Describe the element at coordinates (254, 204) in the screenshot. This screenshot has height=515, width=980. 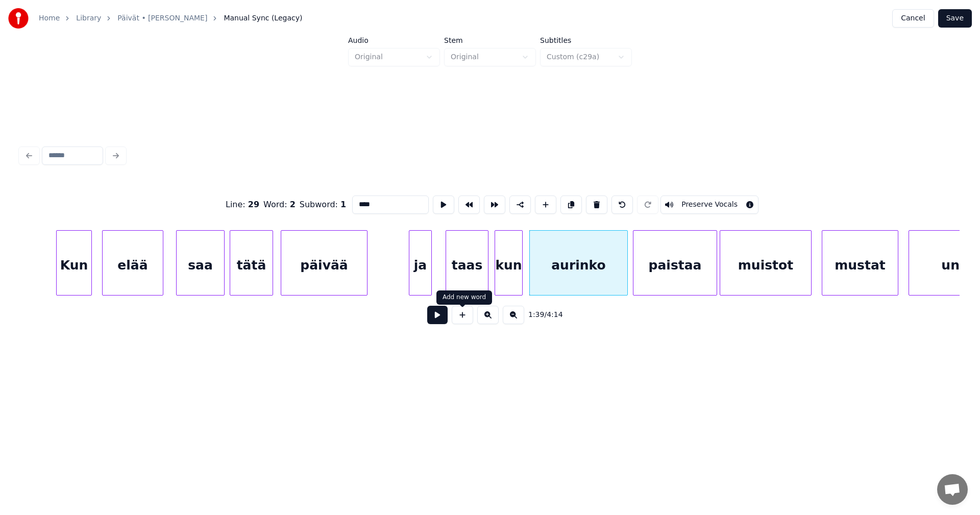
I see `span: 29` at that location.